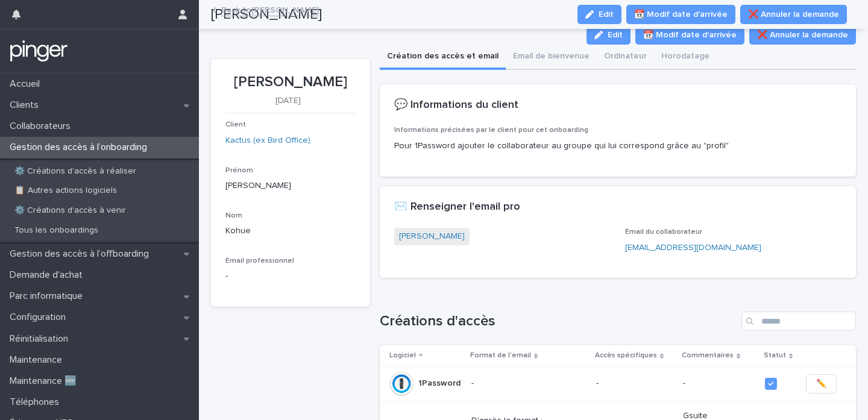  What do you see at coordinates (456, 106) in the screenshot?
I see `h2: 💬 Informations du client` at bounding box center [456, 106].